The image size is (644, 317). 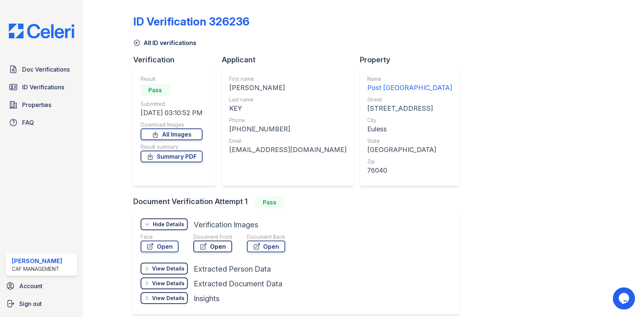 What do you see at coordinates (159, 237) in the screenshot?
I see `div: Face` at bounding box center [159, 237].